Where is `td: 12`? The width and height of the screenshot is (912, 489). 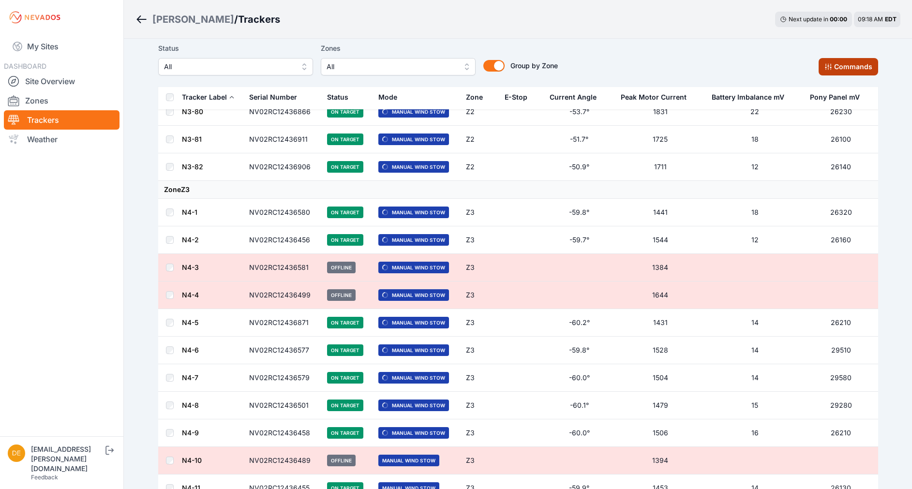
td: 12 is located at coordinates (754, 240).